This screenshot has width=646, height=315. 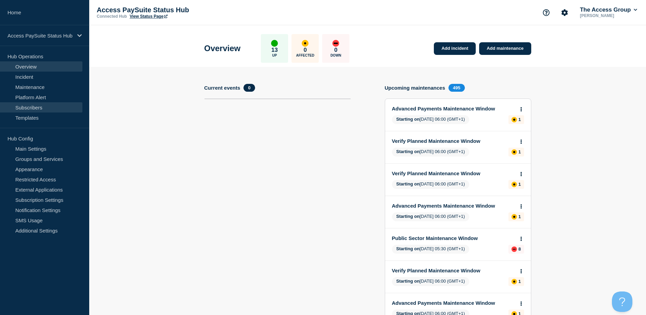 What do you see at coordinates (112, 16) in the screenshot?
I see `p: Connected Hub` at bounding box center [112, 16].